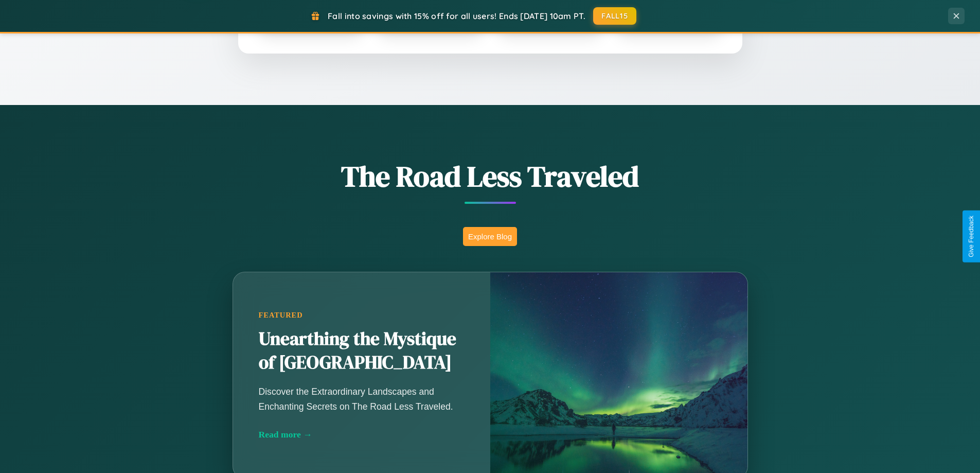  What do you see at coordinates (362, 434) in the screenshot?
I see `div: Read more →` at bounding box center [362, 434].